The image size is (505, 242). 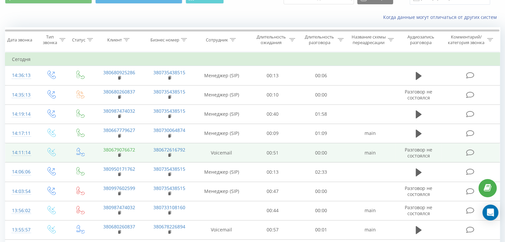 I want to click on div: 14:36:13, so click(x=21, y=75).